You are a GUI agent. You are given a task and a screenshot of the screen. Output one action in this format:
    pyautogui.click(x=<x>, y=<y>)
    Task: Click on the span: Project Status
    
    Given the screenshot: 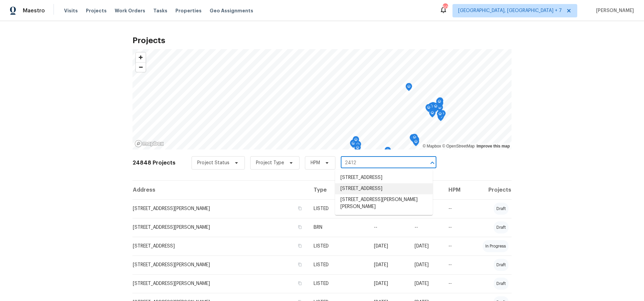 What is the action you would take?
    pyautogui.click(x=213, y=163)
    